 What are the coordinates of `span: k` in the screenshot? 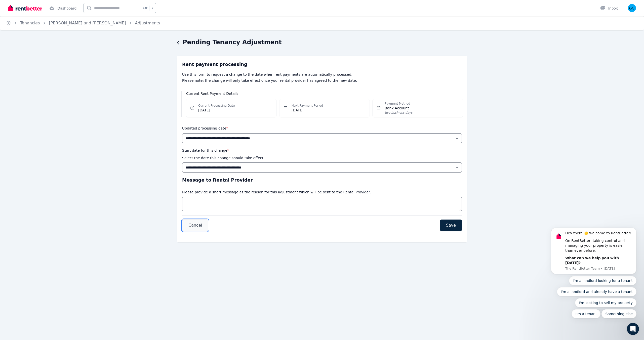 It's located at (152, 8).